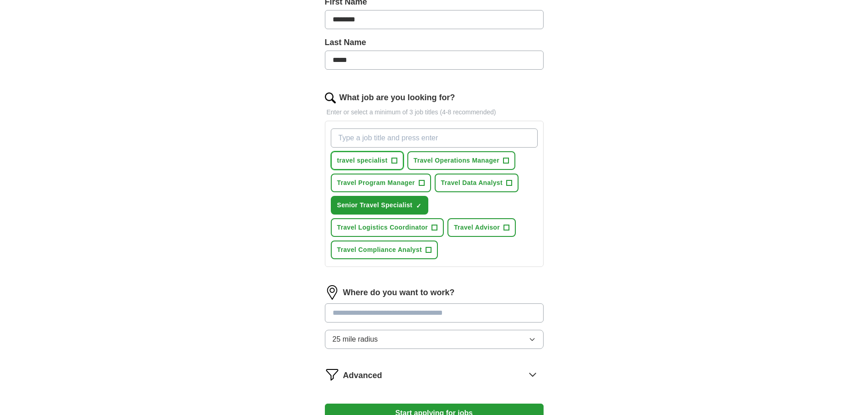 The image size is (868, 415). Describe the element at coordinates (383, 227) in the screenshot. I see `span: Travel Logistics Coordinator` at that location.